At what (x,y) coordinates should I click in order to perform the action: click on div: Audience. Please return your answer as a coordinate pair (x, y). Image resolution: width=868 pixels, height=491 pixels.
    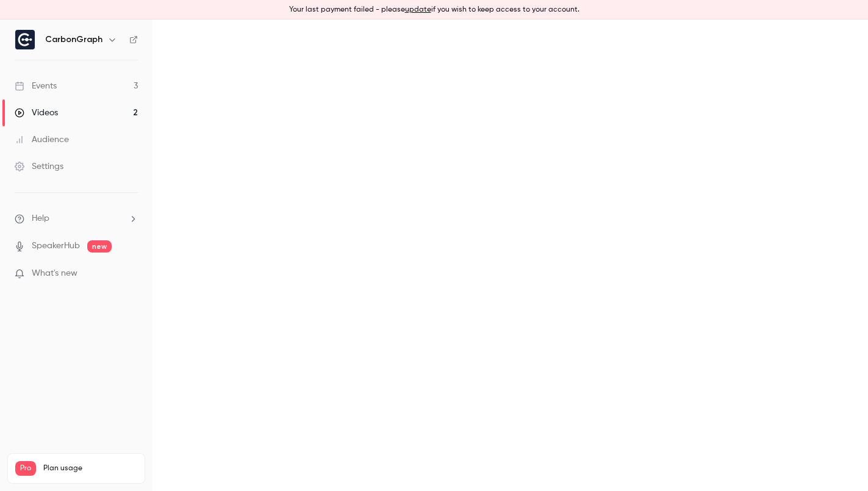
    Looking at the image, I should click on (42, 140).